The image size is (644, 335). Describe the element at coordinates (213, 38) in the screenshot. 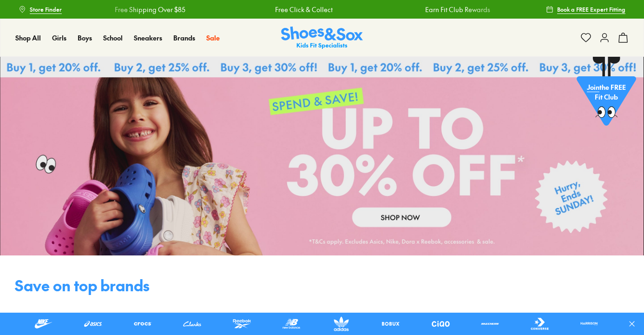

I see `a: Sale` at that location.